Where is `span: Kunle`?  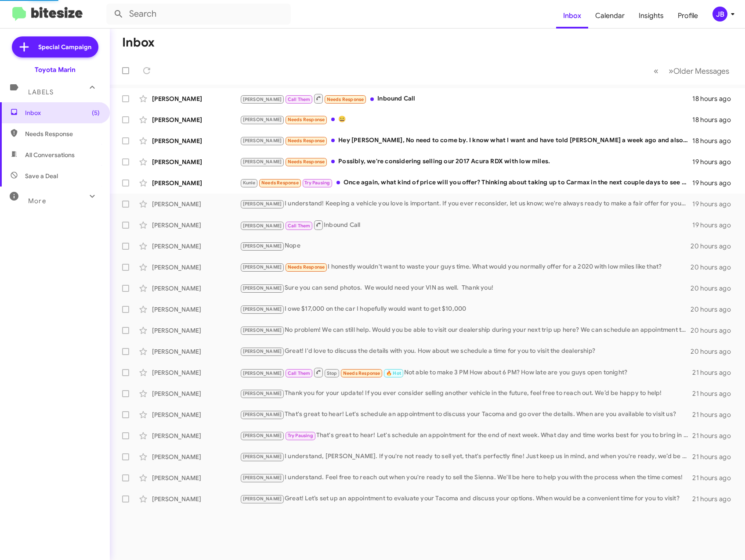 span: Kunle is located at coordinates (249, 183).